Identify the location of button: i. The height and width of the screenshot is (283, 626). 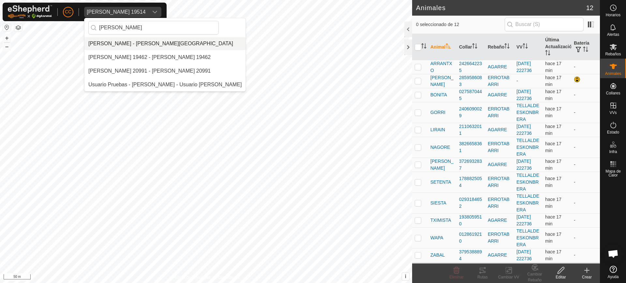
(406, 277).